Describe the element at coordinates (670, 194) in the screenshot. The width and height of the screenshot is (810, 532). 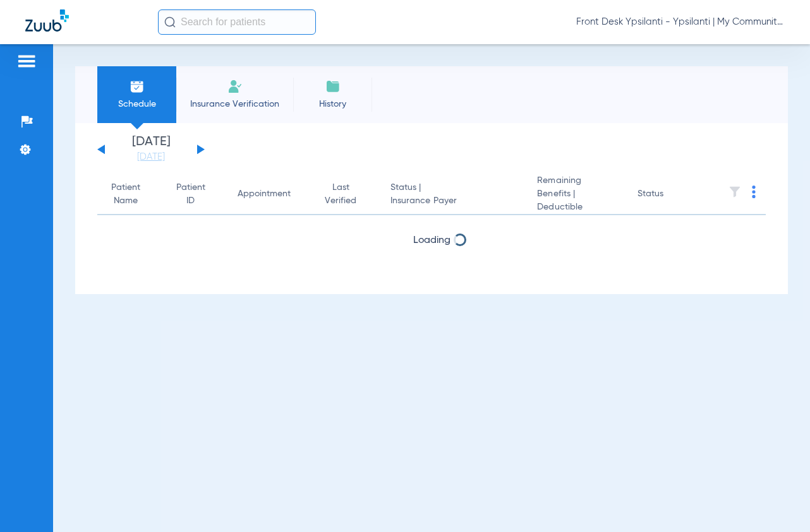
I see `th: Status` at that location.